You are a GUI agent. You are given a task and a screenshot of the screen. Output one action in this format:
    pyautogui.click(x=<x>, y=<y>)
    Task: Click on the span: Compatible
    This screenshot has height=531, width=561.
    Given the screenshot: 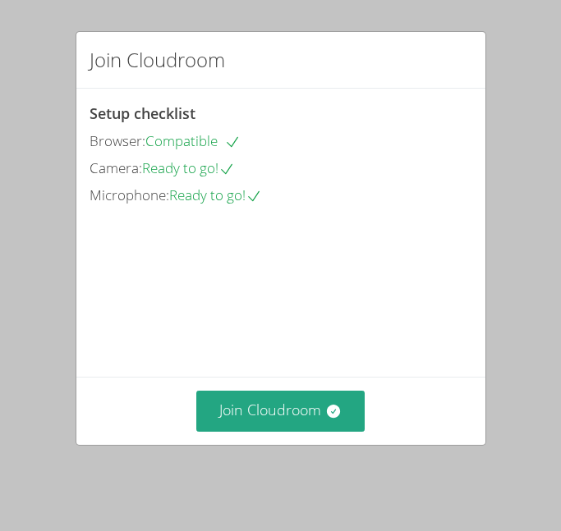 What is the action you would take?
    pyautogui.click(x=193, y=140)
    